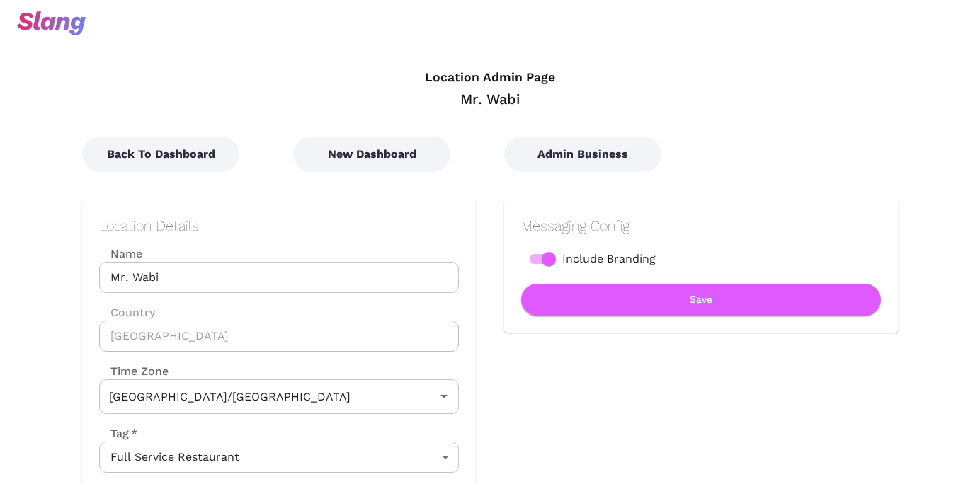 This screenshot has height=484, width=980. What do you see at coordinates (702, 226) in the screenshot?
I see `h2: Messaging Config` at bounding box center [702, 226].